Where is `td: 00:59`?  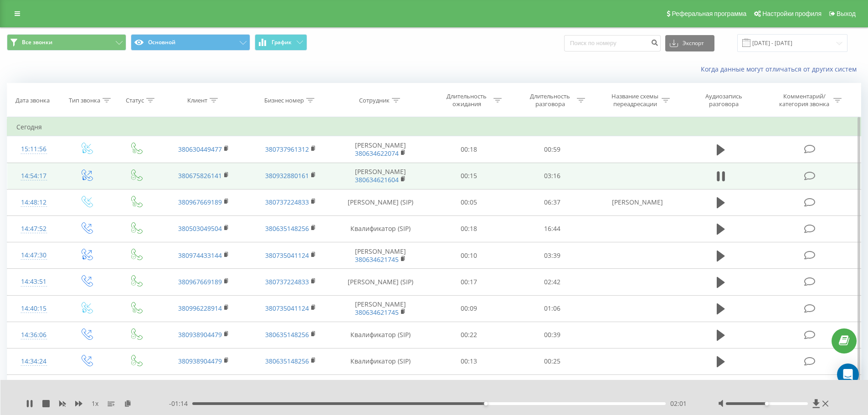 td: 00:59 is located at coordinates (552, 149).